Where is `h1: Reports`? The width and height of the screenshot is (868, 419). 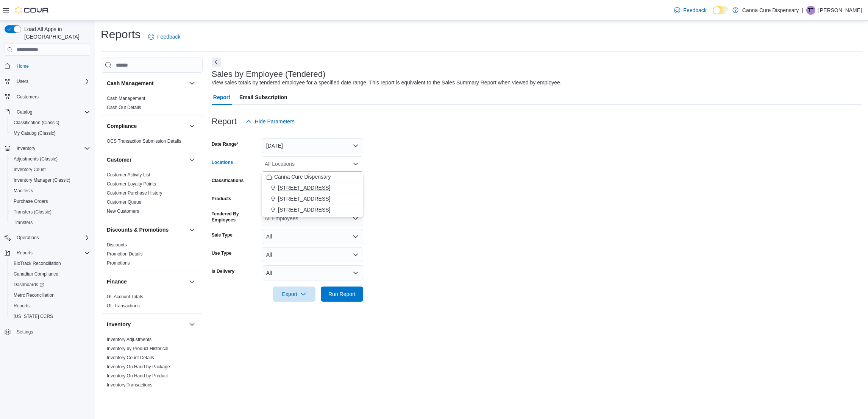 h1: Reports is located at coordinates (120, 34).